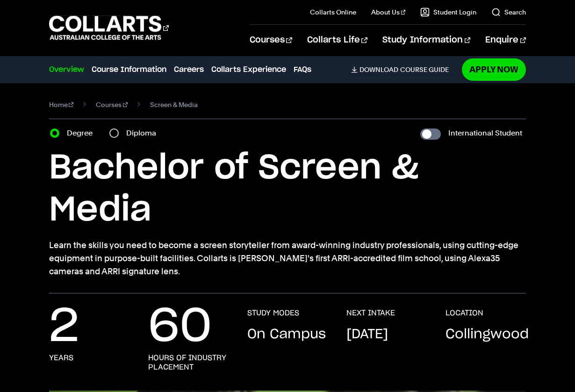 The image size is (575, 392). Describe the element at coordinates (189, 70) in the screenshot. I see `a: Careers` at that location.